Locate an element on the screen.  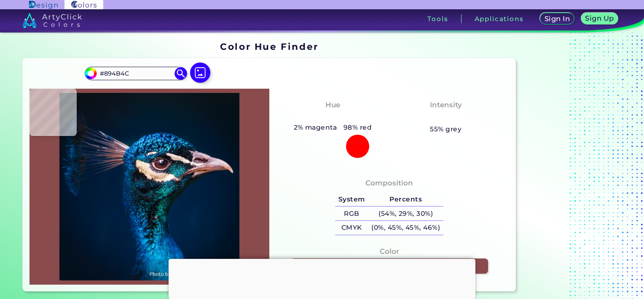
img: icon search is located at coordinates (181, 73).